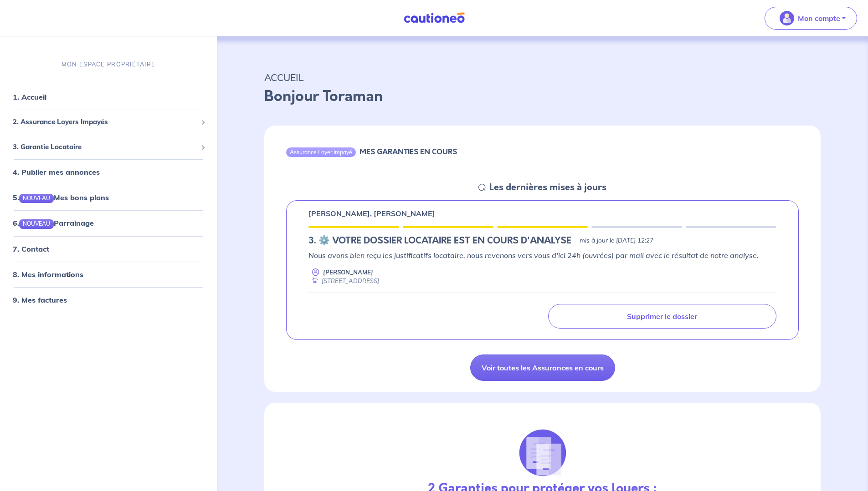  What do you see at coordinates (30, 97) in the screenshot?
I see `a: 1. Accueil` at bounding box center [30, 97].